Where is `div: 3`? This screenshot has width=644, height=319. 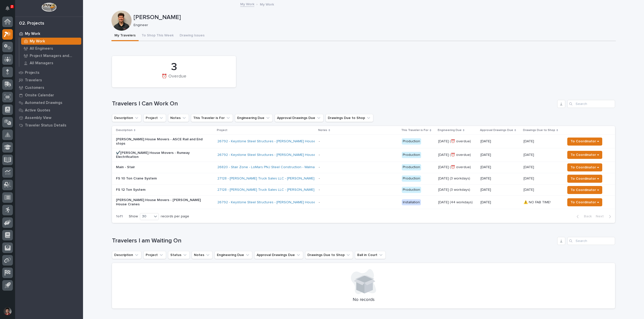 div: 3 is located at coordinates (174, 67).